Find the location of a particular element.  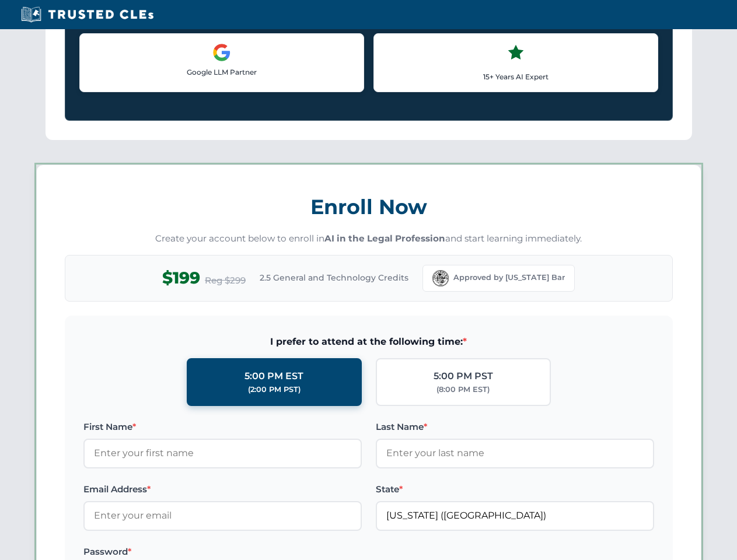

img: Florida Bar is located at coordinates (440, 279).